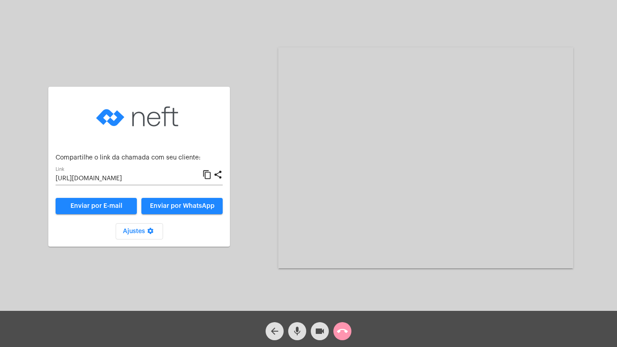 This screenshot has width=617, height=347. What do you see at coordinates (96, 206) in the screenshot?
I see `a: Enviar por E-mail` at bounding box center [96, 206].